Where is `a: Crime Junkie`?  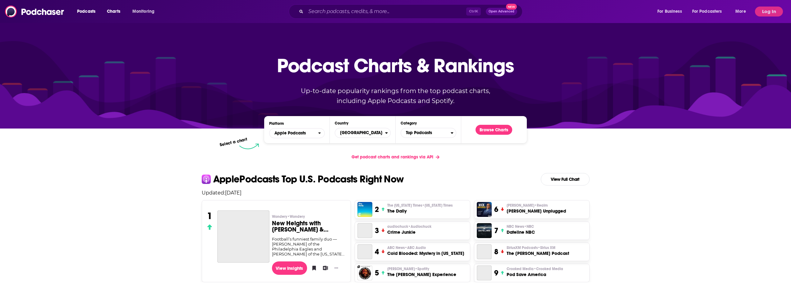 a: Crime Junkie is located at coordinates (365, 230).